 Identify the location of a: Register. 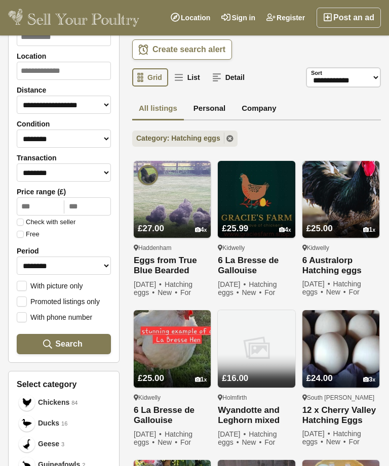
(286, 18).